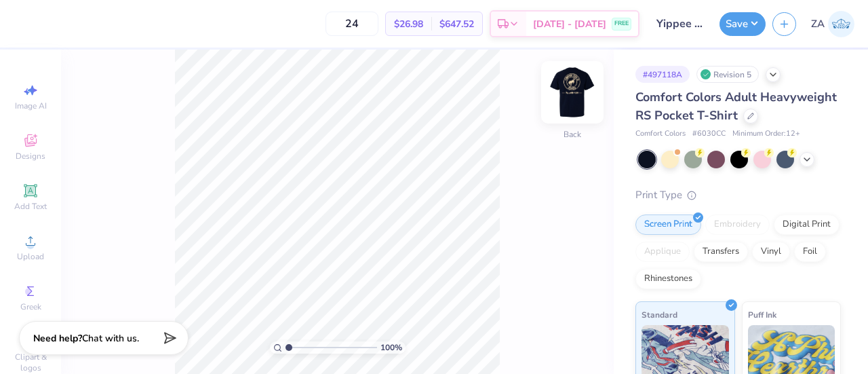 The height and width of the screenshot is (374, 868). What do you see at coordinates (668, 279) in the screenshot?
I see `div: Rhinestones` at bounding box center [668, 279].